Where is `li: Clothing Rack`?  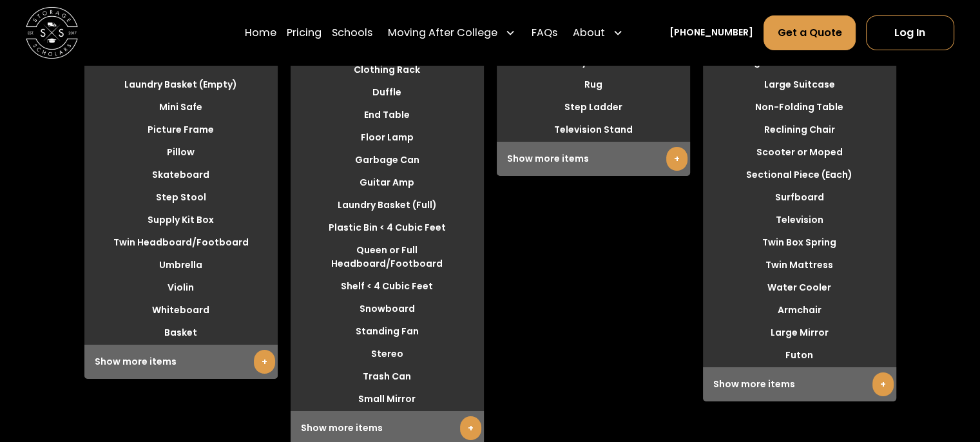 li: Clothing Rack is located at coordinates (387, 70).